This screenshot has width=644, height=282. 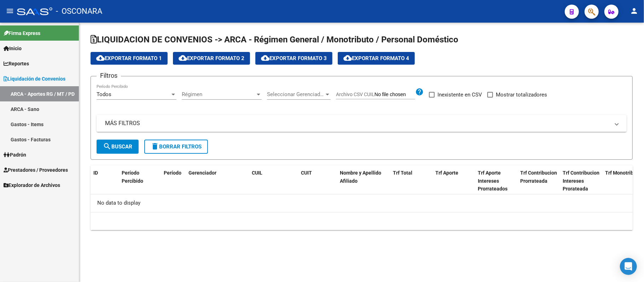 What do you see at coordinates (539, 177) in the screenshot?
I see `span: Trf Contribucion Prorrateada` at bounding box center [539, 177].